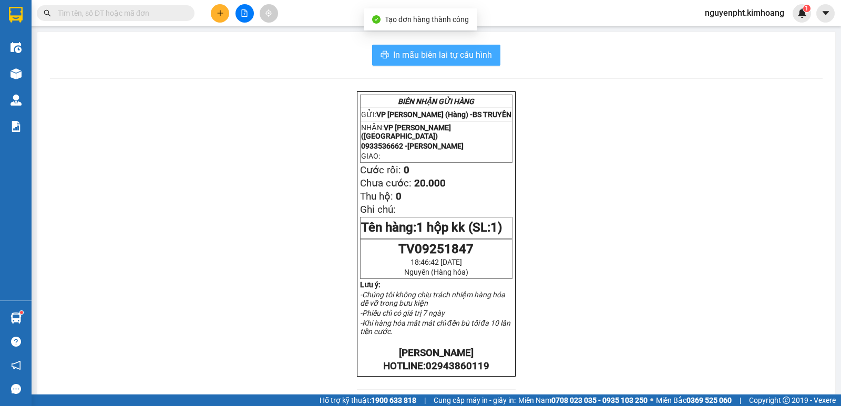 The height and width of the screenshot is (406, 841). Describe the element at coordinates (394, 401) in the screenshot. I see `strong: 1900 633 818` at that location.